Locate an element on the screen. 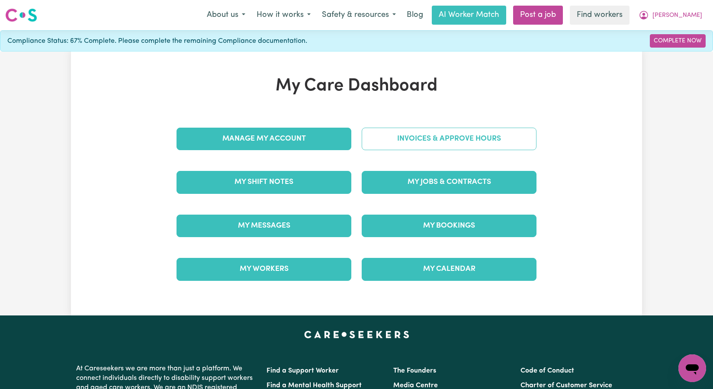 The height and width of the screenshot is (389, 713). a: AI Worker Match is located at coordinates (469, 15).